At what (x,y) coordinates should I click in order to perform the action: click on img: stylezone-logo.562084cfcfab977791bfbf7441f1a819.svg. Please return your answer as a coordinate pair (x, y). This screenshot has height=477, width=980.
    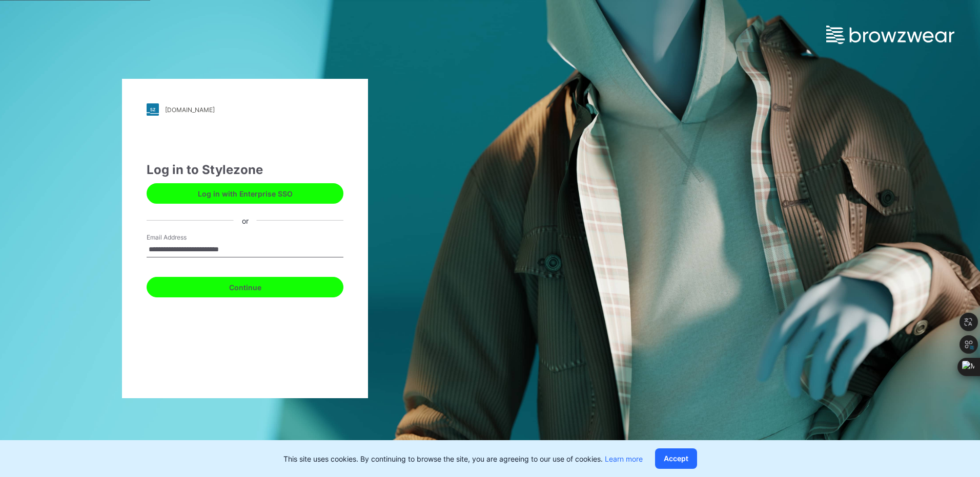
    Looking at the image, I should click on (153, 109).